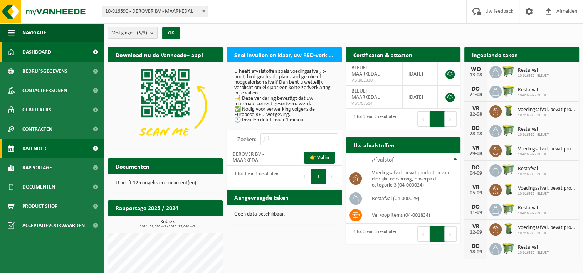  I want to click on h2: Uw afvalstoffen, so click(374, 144).